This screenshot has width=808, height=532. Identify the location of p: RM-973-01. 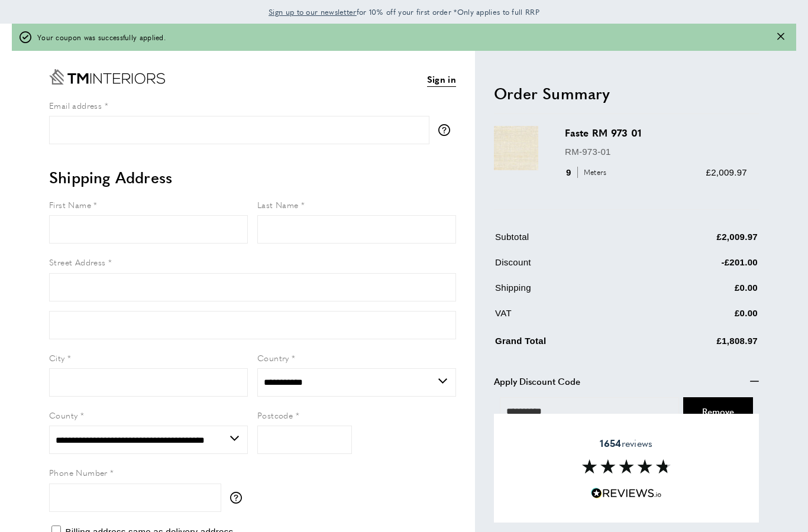
(656, 152).